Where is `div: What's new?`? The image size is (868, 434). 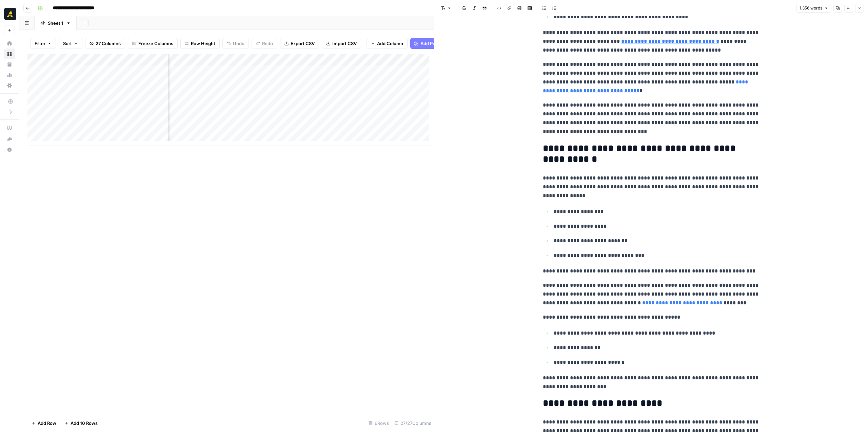 div: What's new? is located at coordinates (10, 139).